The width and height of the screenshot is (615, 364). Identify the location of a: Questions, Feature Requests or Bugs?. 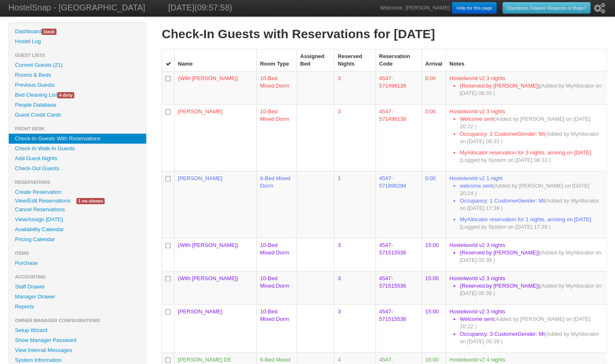
(547, 8).